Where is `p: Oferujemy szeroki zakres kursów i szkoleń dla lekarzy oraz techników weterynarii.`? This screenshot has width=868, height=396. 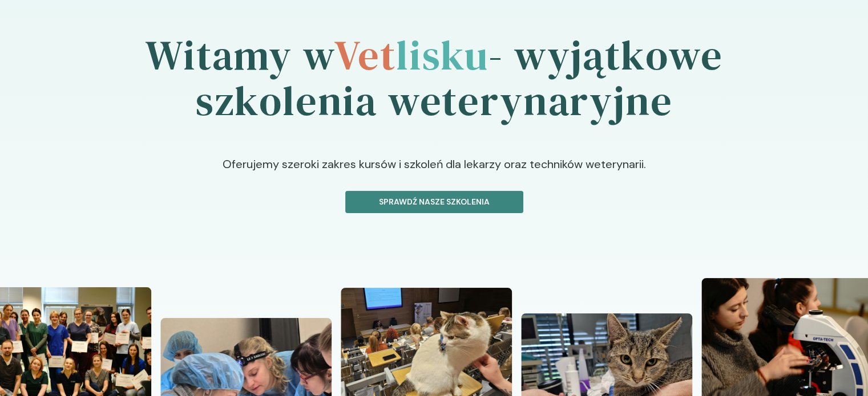 p: Oferujemy szeroki zakres kursów i szkoleń dla lekarzy oraz techników weterynarii. is located at coordinates (434, 173).